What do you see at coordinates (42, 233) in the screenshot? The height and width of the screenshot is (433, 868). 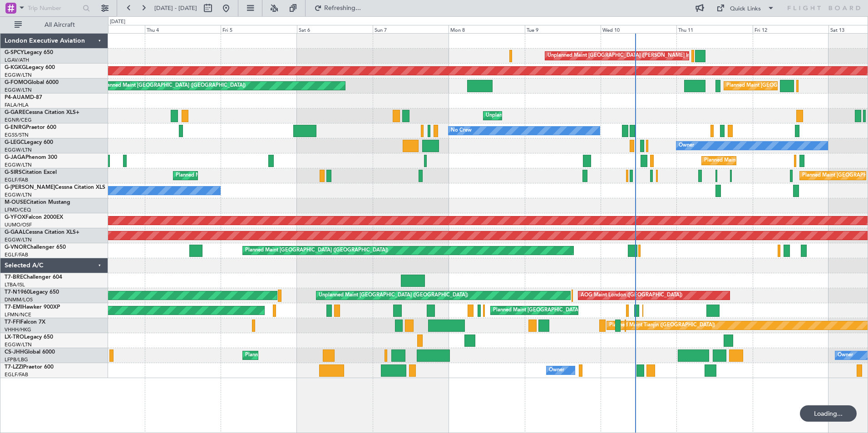 I see `a: G-GAALCessna Citation XLS+` at bounding box center [42, 233].